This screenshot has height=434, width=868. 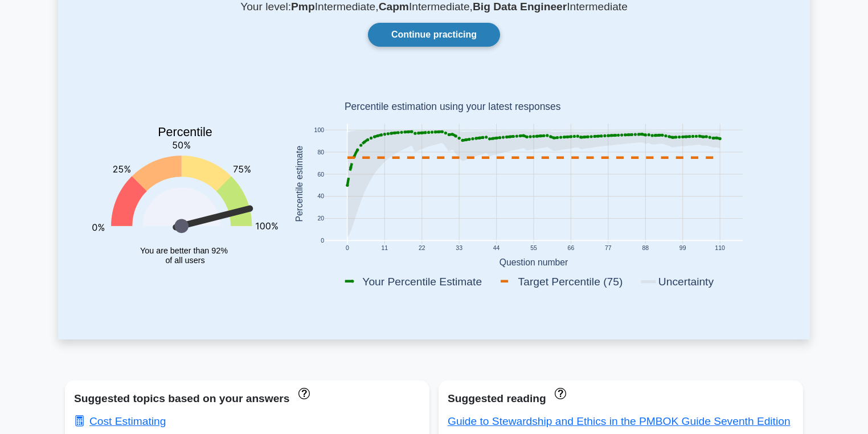 What do you see at coordinates (248, 398) in the screenshot?
I see `div: Suggested topics based on your answers` at bounding box center [248, 398].